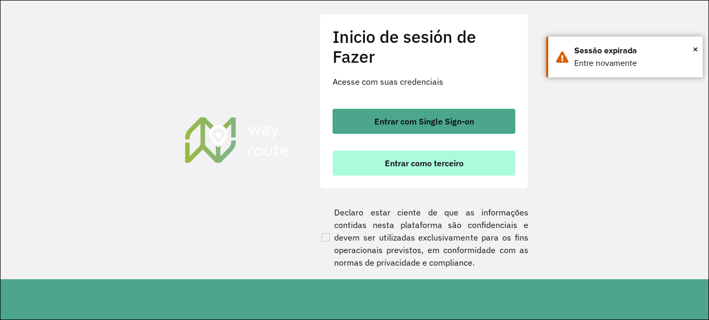 This screenshot has width=709, height=320. What do you see at coordinates (432, 237) in the screenshot?
I see `font: Declaro estar ciente de que as informações contidas nesta plataforma são confidenciais e devem se...` at bounding box center [432, 237].